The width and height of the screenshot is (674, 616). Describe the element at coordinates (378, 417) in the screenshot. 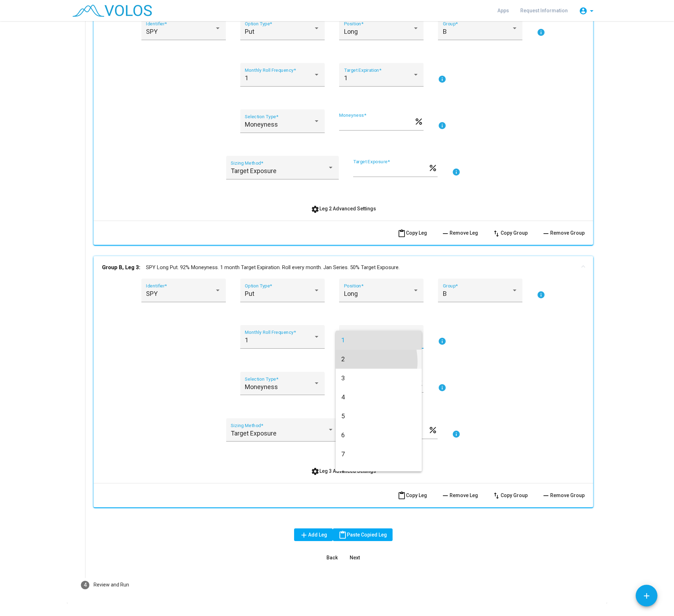

I see `span: 5` at that location.